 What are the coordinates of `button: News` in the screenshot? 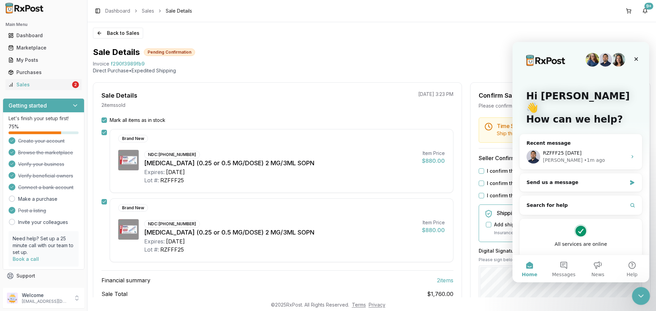 It's located at (85, 227).